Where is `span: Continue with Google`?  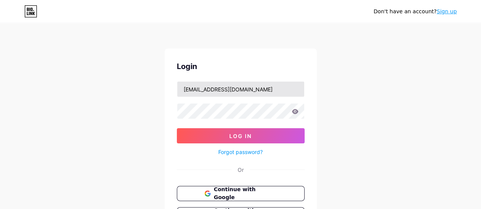
span: Continue with Google is located at coordinates (245, 194).